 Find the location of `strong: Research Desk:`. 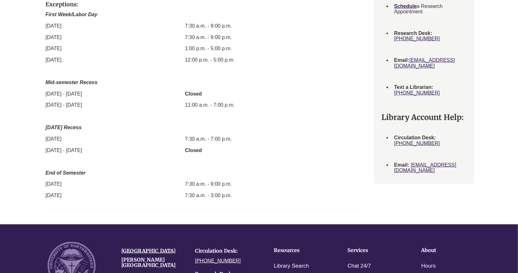

strong: Research Desk: is located at coordinates (413, 33).